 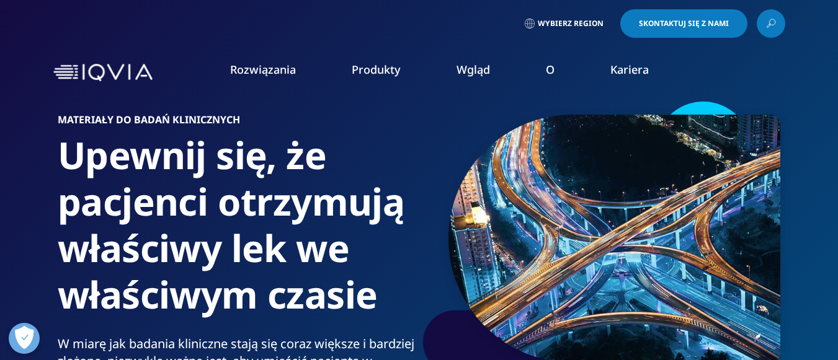 What do you see at coordinates (630, 69) in the screenshot?
I see `a: Kariera` at bounding box center [630, 69].